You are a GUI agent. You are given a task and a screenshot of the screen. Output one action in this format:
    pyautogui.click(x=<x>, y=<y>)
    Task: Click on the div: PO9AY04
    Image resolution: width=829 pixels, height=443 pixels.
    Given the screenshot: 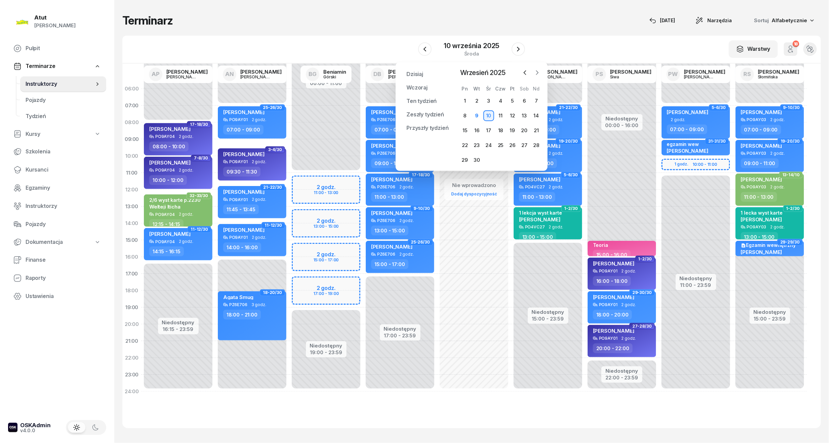 What is the action you would take?
    pyautogui.click(x=165, y=170)
    